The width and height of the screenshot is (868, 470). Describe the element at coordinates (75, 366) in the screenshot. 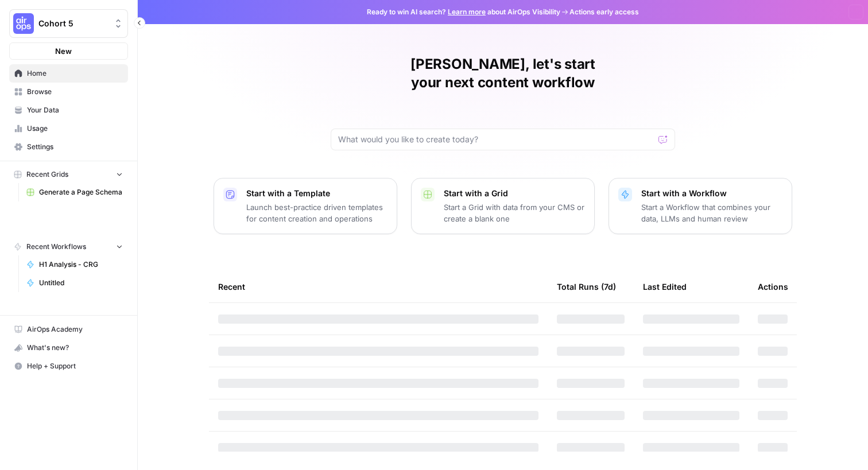

I see `span: Help + Support` at that location.